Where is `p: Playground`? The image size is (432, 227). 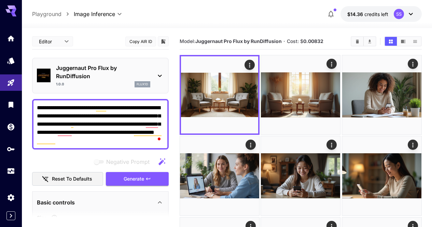
p: Playground is located at coordinates (47, 14).